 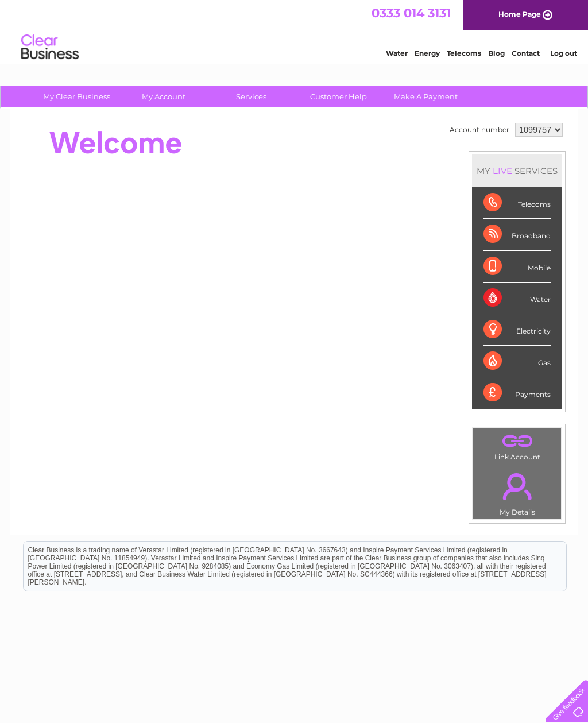 I want to click on div: Gas, so click(x=517, y=361).